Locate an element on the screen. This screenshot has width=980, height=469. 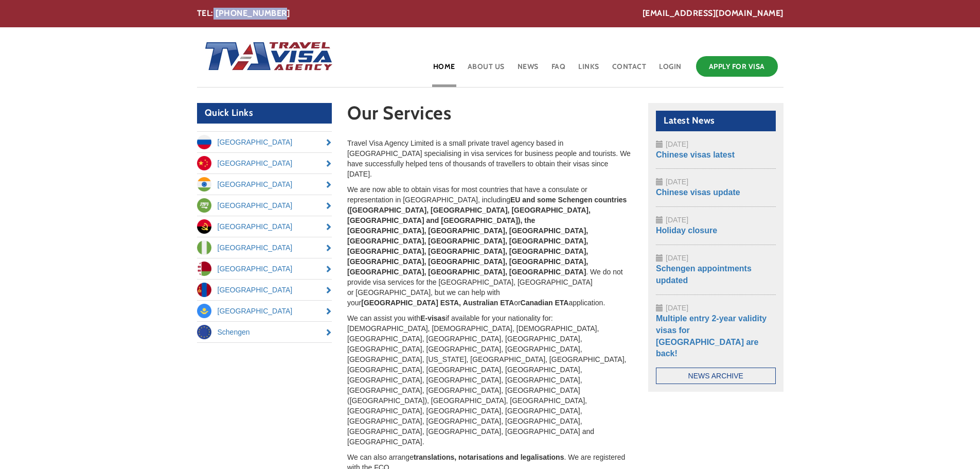
strong: Canadian ETA is located at coordinates (545, 302).